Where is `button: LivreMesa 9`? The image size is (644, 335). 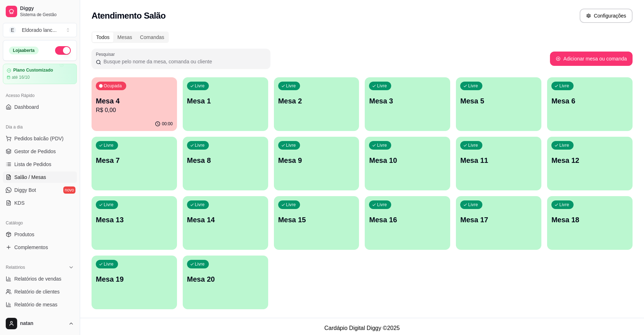
button: LivreMesa 9 is located at coordinates (317, 164).